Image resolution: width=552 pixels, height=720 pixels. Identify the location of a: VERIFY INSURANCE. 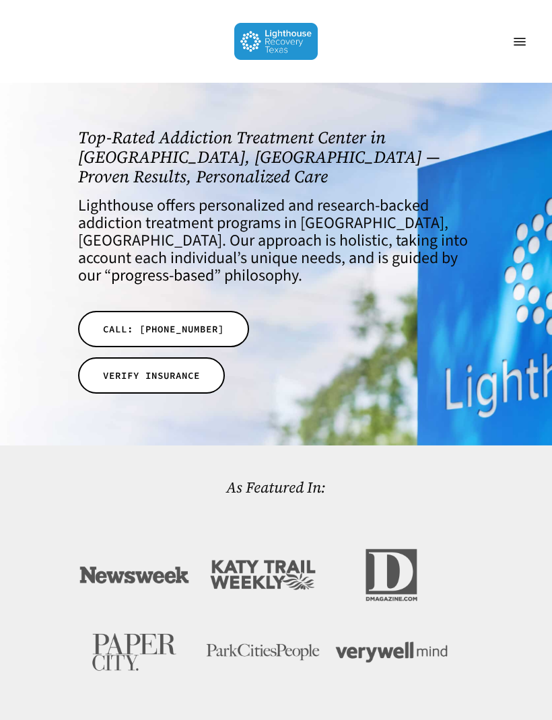
(152, 376).